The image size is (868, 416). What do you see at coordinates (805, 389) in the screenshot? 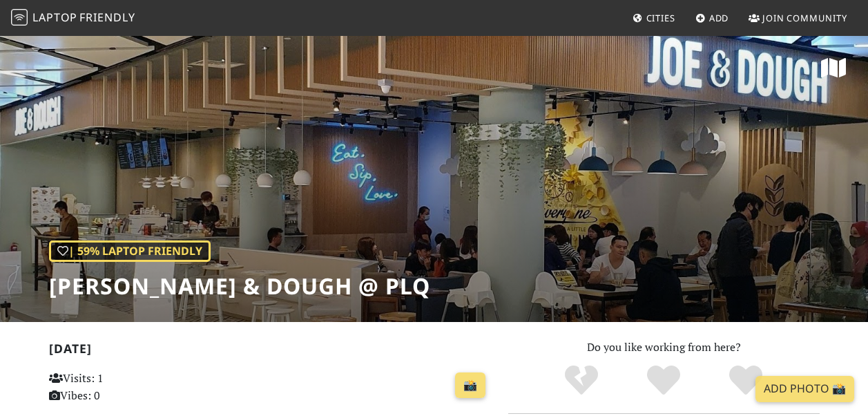
I see `a: Add Photo 📸` at bounding box center [805, 389].